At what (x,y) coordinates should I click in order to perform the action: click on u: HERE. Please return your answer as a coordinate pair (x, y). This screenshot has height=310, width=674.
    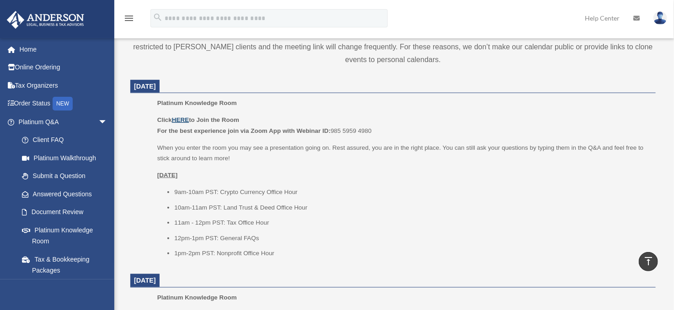
    Looking at the image, I should click on (180, 120).